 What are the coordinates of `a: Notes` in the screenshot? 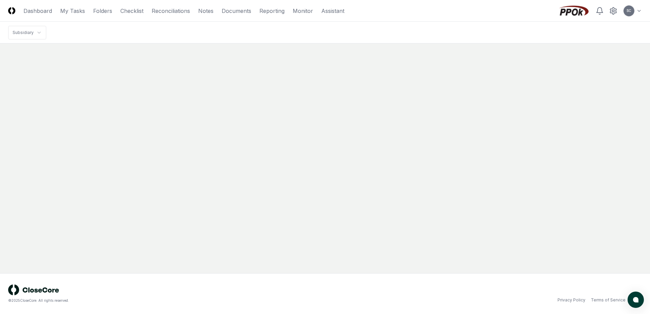 It's located at (206, 11).